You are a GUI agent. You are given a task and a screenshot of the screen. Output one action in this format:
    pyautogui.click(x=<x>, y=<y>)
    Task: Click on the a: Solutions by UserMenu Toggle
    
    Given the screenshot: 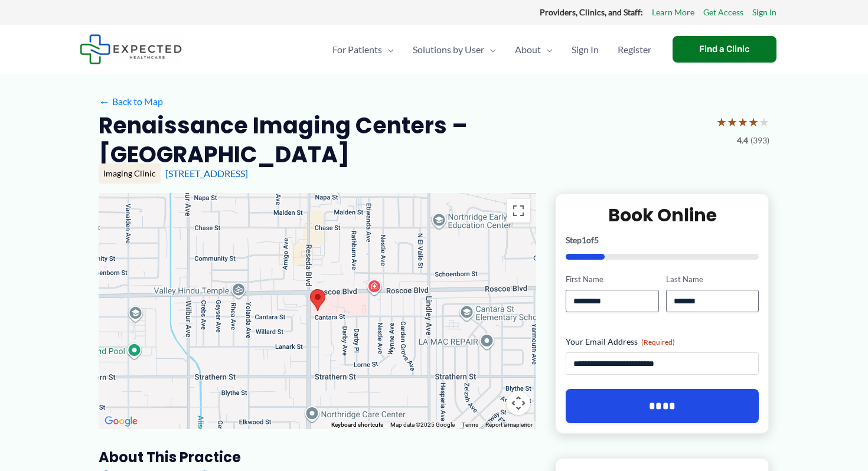 What is the action you would take?
    pyautogui.click(x=455, y=50)
    